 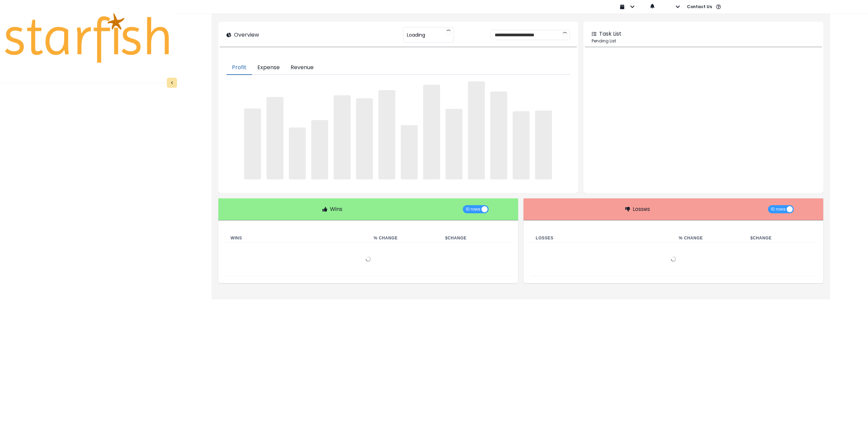 What do you see at coordinates (269, 68) in the screenshot?
I see `button: Expense` at bounding box center [269, 68].